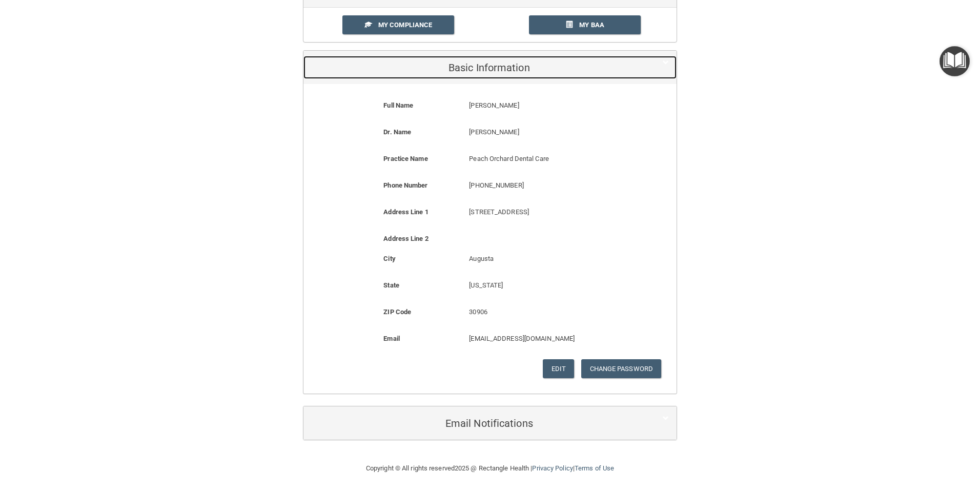  Describe the element at coordinates (398, 105) in the screenshot. I see `b: Full Name` at that location.